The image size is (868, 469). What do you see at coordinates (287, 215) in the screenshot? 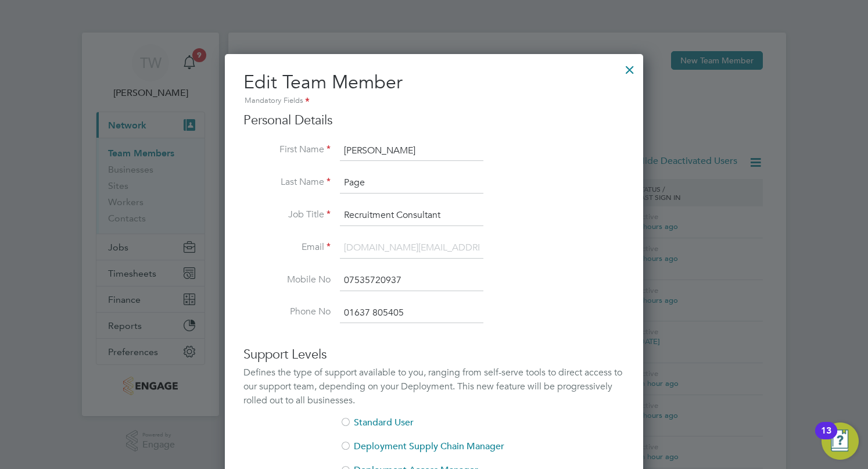
I see `label: Job Title` at bounding box center [287, 215].